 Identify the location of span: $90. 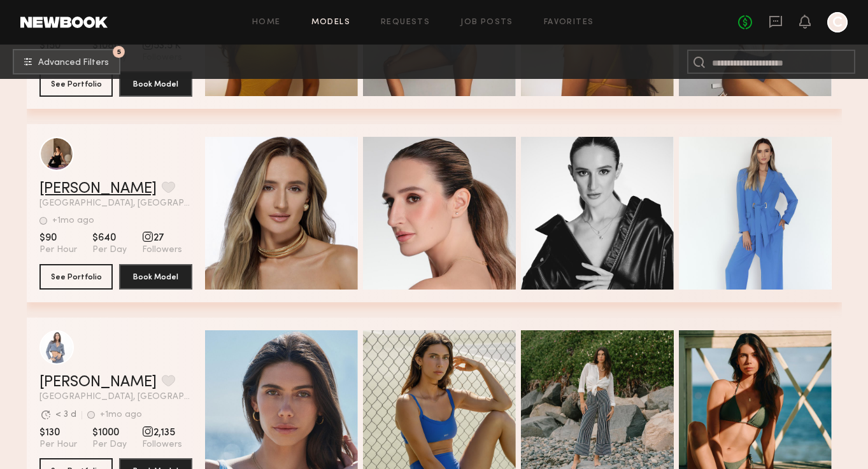
(58, 238).